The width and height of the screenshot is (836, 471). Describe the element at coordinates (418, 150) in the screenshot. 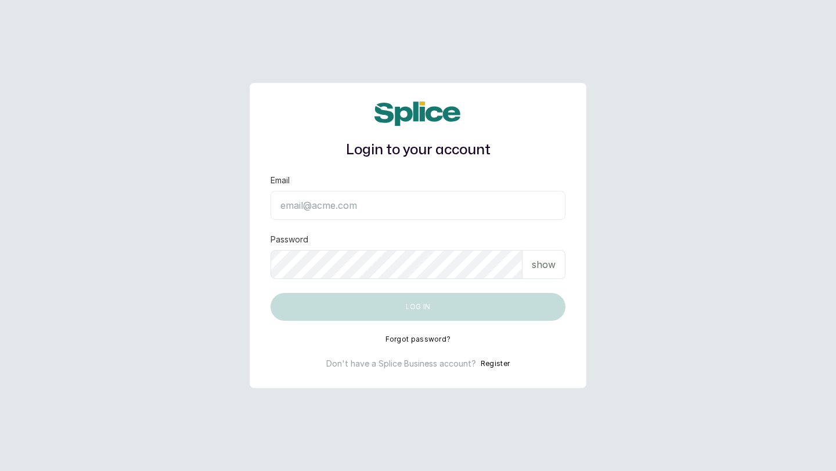

I see `h1: Login to your account` at that location.